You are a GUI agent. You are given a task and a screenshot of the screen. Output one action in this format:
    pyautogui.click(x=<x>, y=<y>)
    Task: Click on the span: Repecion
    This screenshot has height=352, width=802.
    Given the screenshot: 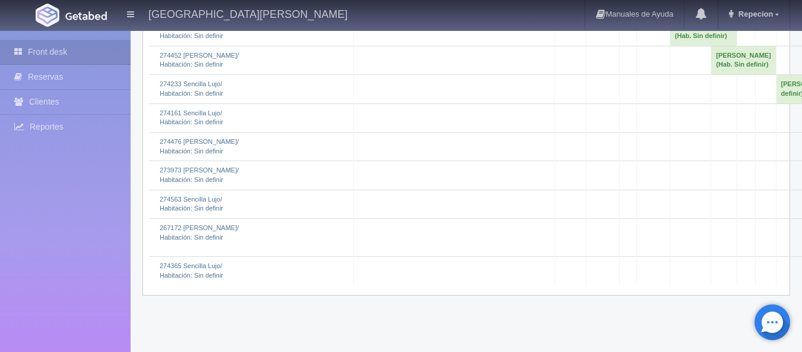 What is the action you would take?
    pyautogui.click(x=755, y=14)
    